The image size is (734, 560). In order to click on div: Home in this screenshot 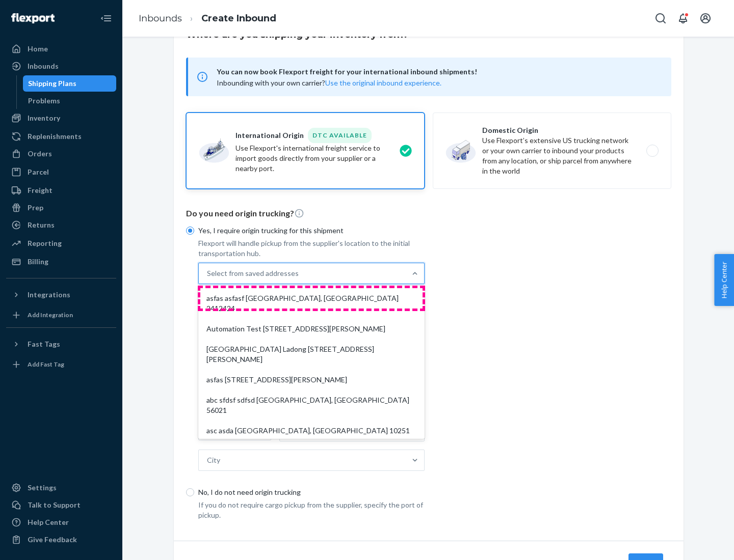, I will do `click(38, 49)`.